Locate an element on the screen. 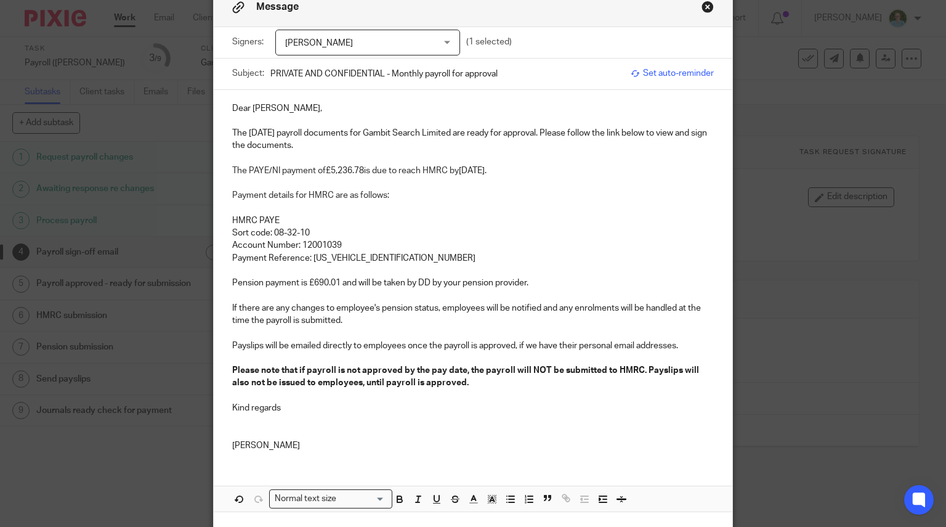 Image resolution: width=946 pixels, height=527 pixels. p: Kind regards is located at coordinates (473, 408).